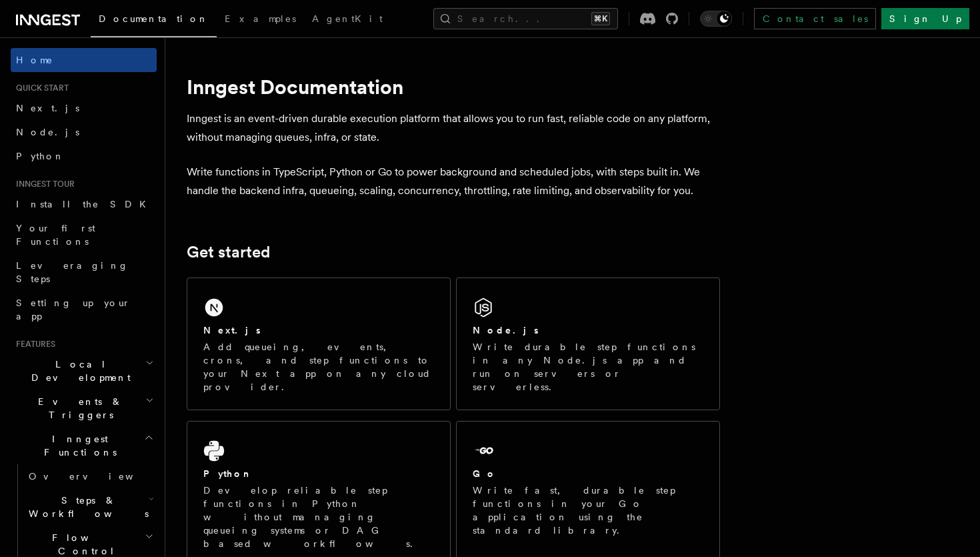  What do you see at coordinates (588, 367) in the screenshot?
I see `p: Write durable step functions in any Node.js app and run on servers or serverless.` at bounding box center [588, 367].